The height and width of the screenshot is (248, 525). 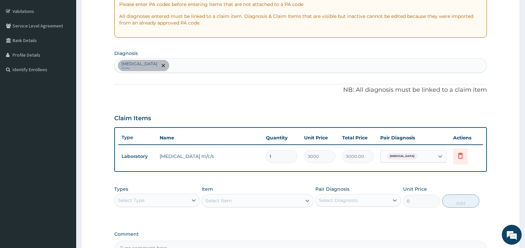 I want to click on label: Diagnosis, so click(x=126, y=53).